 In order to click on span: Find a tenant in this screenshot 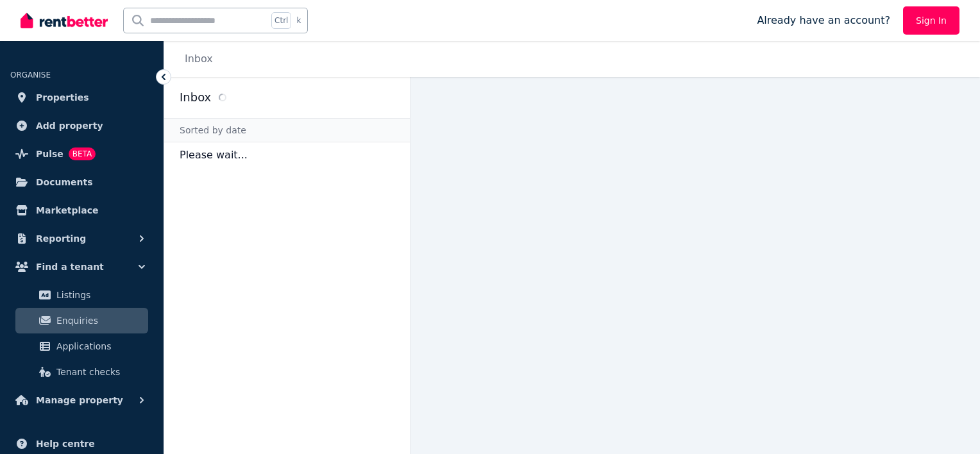, I will do `click(70, 266)`.